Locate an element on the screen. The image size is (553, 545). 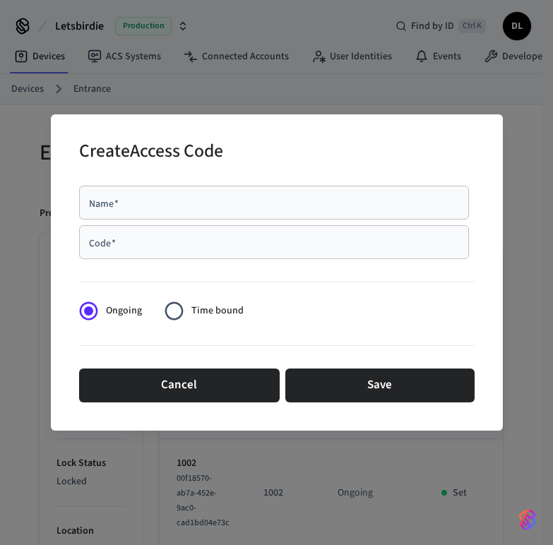
span: Ongoing is located at coordinates (124, 311).